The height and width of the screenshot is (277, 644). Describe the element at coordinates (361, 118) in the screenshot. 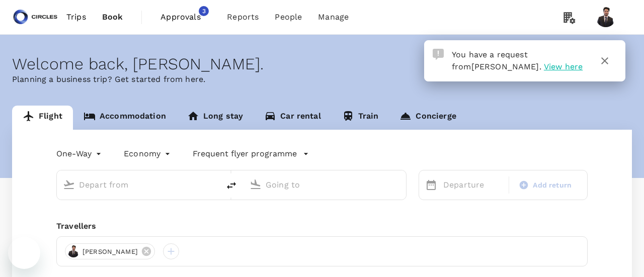

I see `a: Train` at that location.